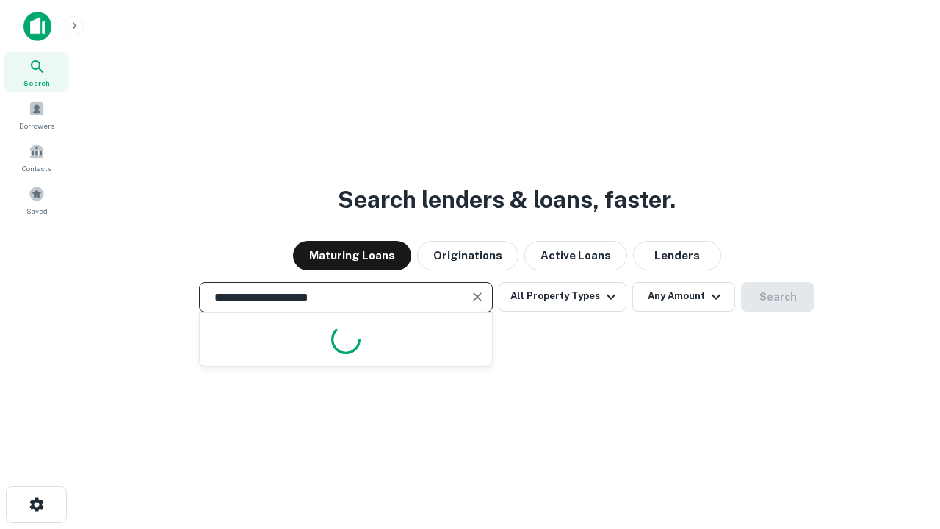 The height and width of the screenshot is (529, 940). Describe the element at coordinates (352, 256) in the screenshot. I see `button: Maturing Loans` at that location.